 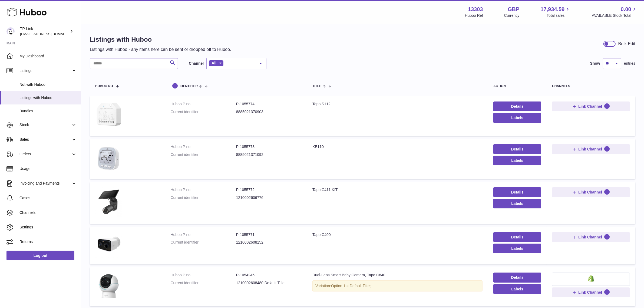 I want to click on span: Settings, so click(x=48, y=227).